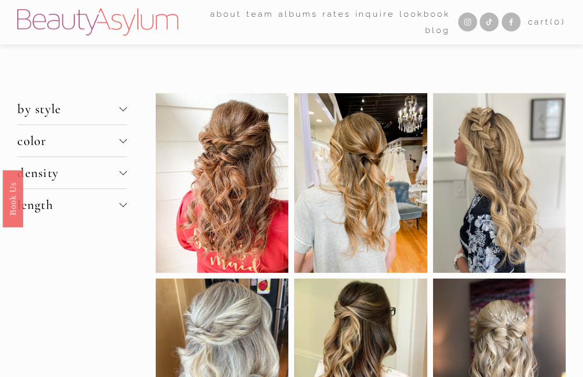  I want to click on span: by style, so click(68, 109).